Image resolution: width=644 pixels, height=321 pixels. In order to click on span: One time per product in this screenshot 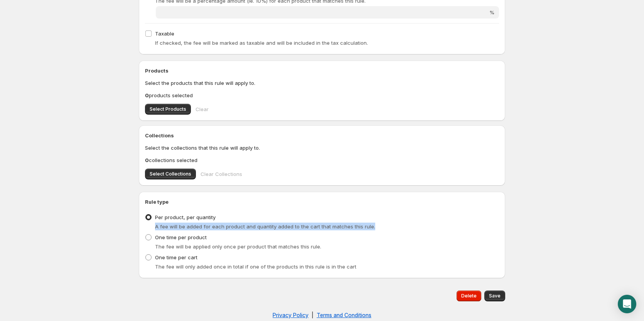, I will do `click(181, 237)`.